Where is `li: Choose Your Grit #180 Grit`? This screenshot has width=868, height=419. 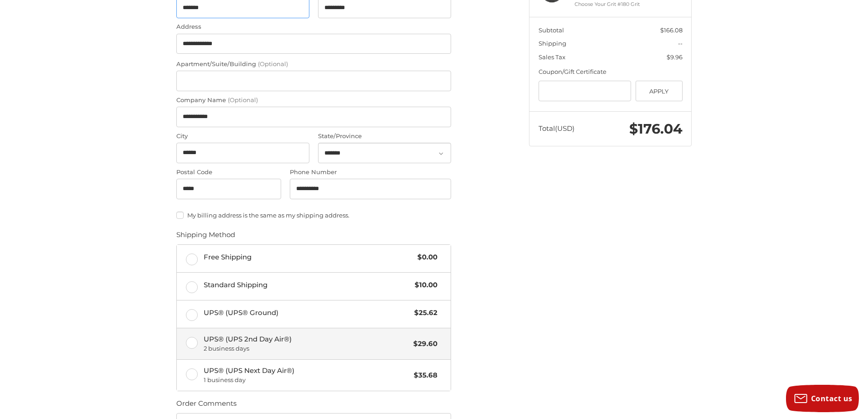
li: Choose Your Grit #180 Grit is located at coordinates (609, 4).